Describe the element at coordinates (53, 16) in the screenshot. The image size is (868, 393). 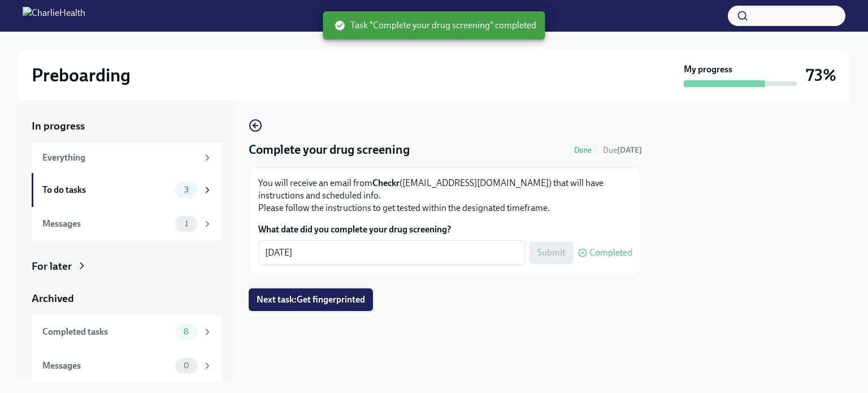
I see `img: CharlieHealth` at that location.